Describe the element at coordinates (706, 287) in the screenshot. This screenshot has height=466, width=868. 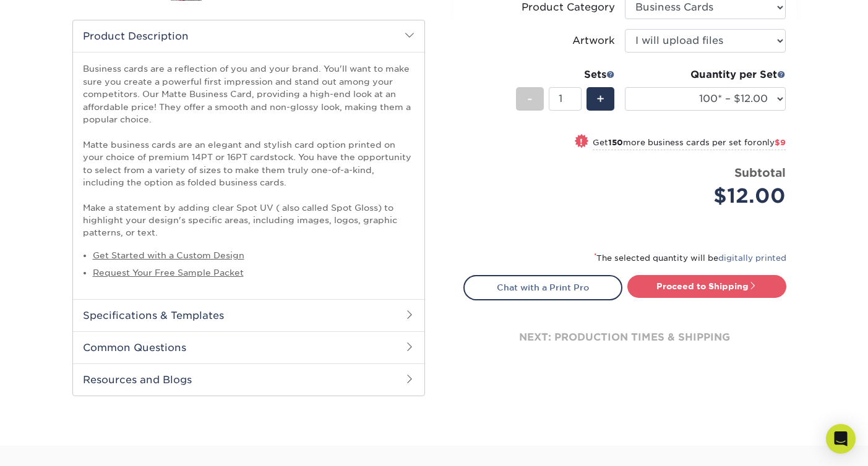
I see `a: Proceed to Shipping` at that location.